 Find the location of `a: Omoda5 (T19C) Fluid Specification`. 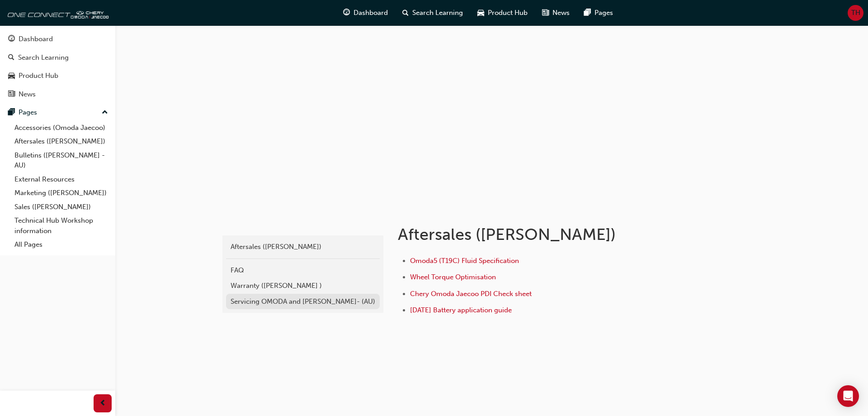

a: Omoda5 (T19C) Fluid Specification is located at coordinates (464, 260).